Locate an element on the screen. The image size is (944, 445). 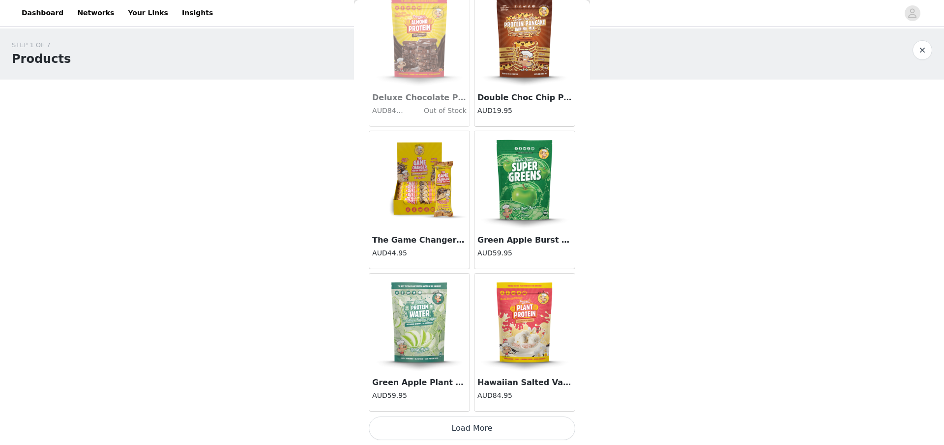
h3: Green Apple Burst Super Greens (300g Bag) is located at coordinates (525, 240).